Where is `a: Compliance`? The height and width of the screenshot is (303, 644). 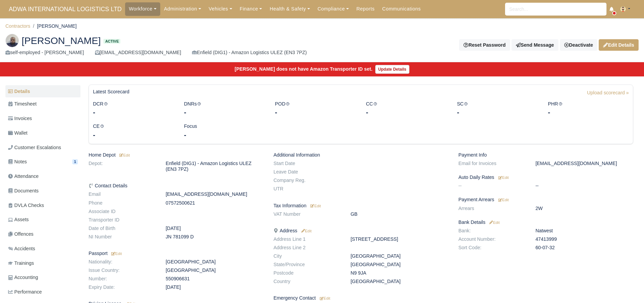 a: Compliance is located at coordinates (333, 9).